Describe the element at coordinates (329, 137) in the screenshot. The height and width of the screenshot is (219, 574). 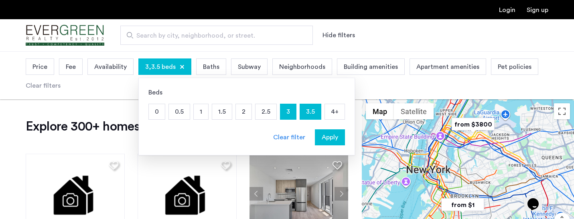
I see `button: button` at that location.